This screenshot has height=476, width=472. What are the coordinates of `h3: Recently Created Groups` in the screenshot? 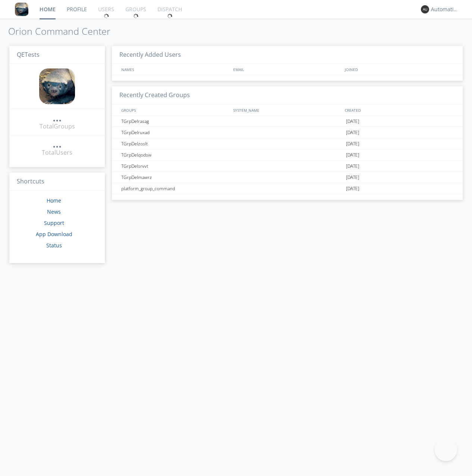 It's located at (287, 95).